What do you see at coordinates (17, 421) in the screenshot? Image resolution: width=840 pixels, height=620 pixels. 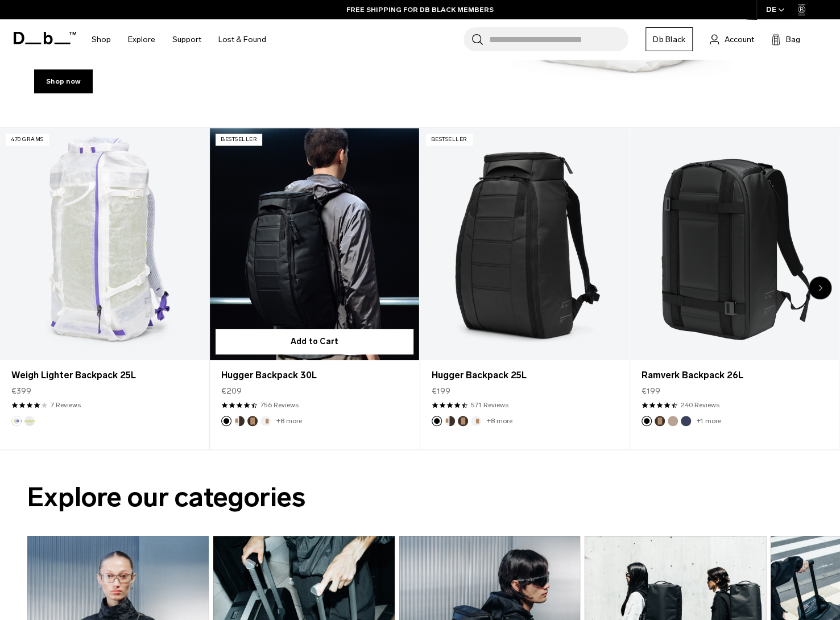 I see `button: Aurora` at bounding box center [17, 421].